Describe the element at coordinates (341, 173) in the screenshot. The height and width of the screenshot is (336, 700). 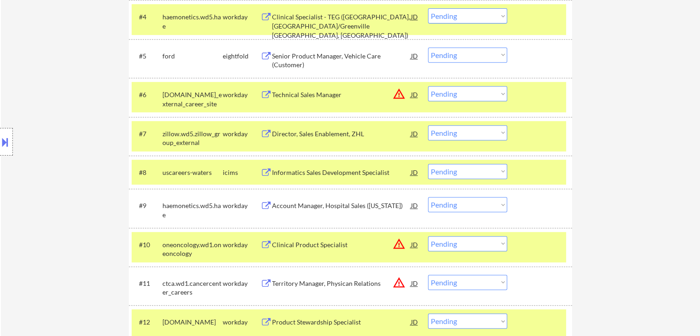
I see `div: Informatics Sales Development Specialist` at that location.